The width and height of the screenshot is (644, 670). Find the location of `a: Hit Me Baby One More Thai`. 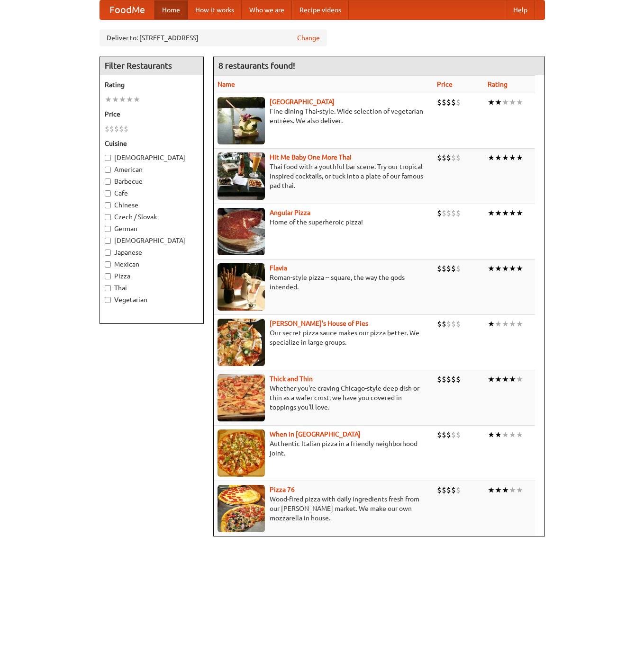

a: Hit Me Baby One More Thai is located at coordinates (310, 157).